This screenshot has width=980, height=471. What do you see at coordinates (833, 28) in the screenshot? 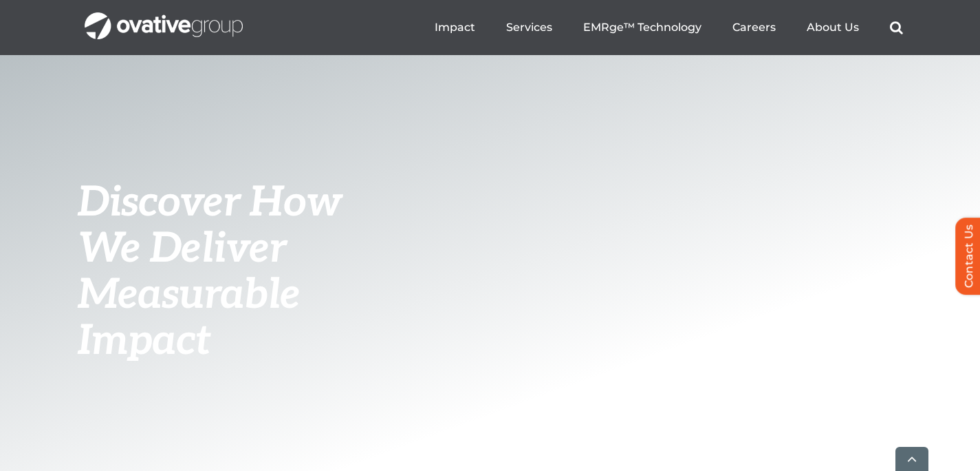
I see `span: About Us` at bounding box center [833, 28].